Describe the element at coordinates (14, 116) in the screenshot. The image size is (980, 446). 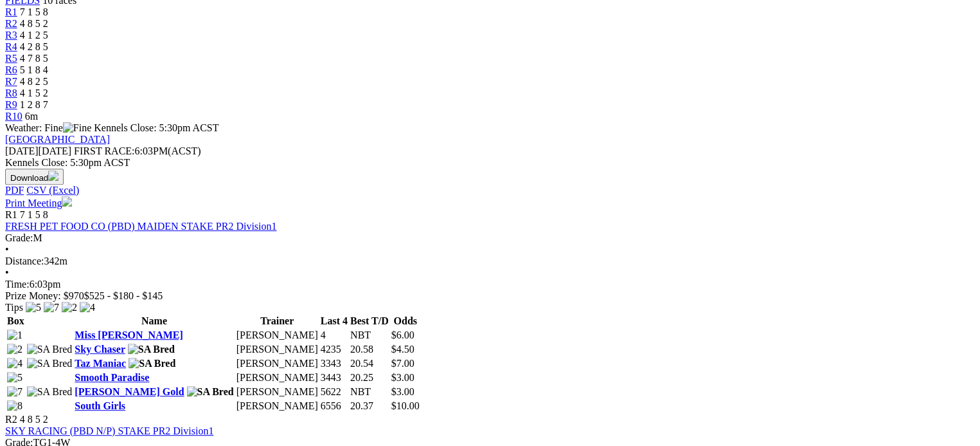
I see `a: R10` at that location.